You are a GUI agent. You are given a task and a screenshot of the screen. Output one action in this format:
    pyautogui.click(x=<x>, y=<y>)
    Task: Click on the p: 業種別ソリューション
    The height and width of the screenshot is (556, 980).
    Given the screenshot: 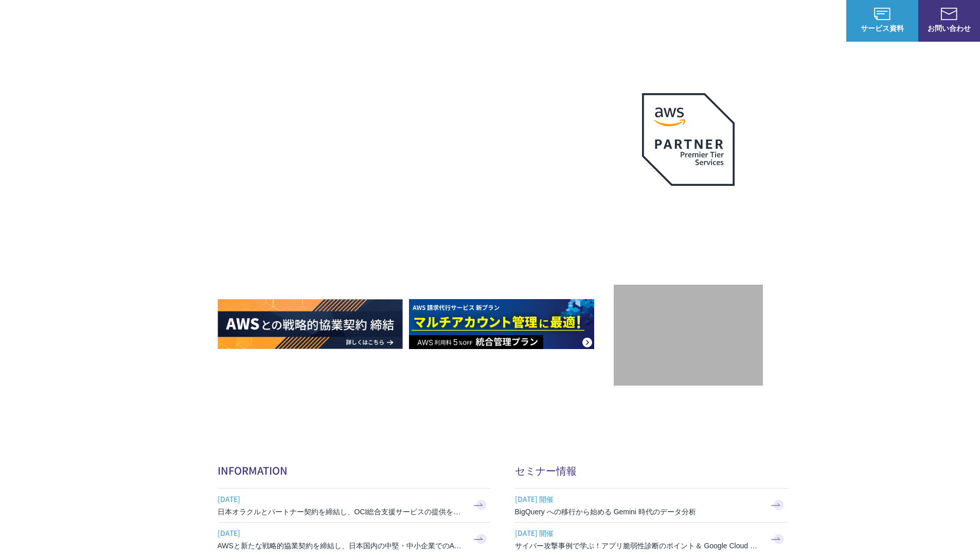 What is the action you would take?
    pyautogui.click(x=637, y=20)
    